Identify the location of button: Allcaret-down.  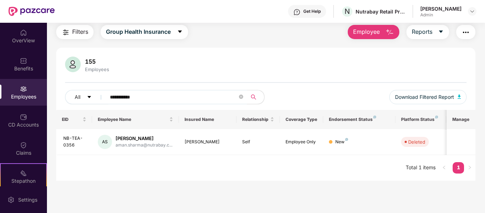
(87, 97).